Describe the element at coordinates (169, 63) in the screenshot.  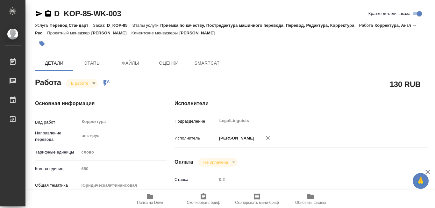
I see `span: Оценки` at that location.